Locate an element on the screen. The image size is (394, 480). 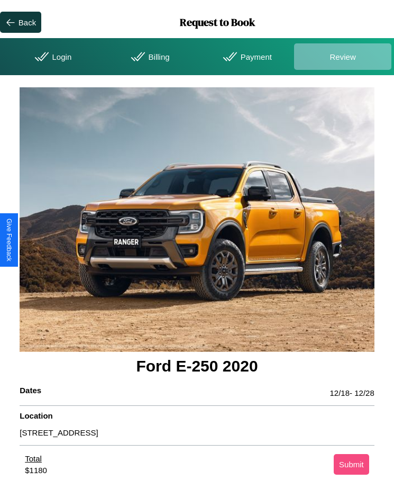
img: car is located at coordinates (197, 220).